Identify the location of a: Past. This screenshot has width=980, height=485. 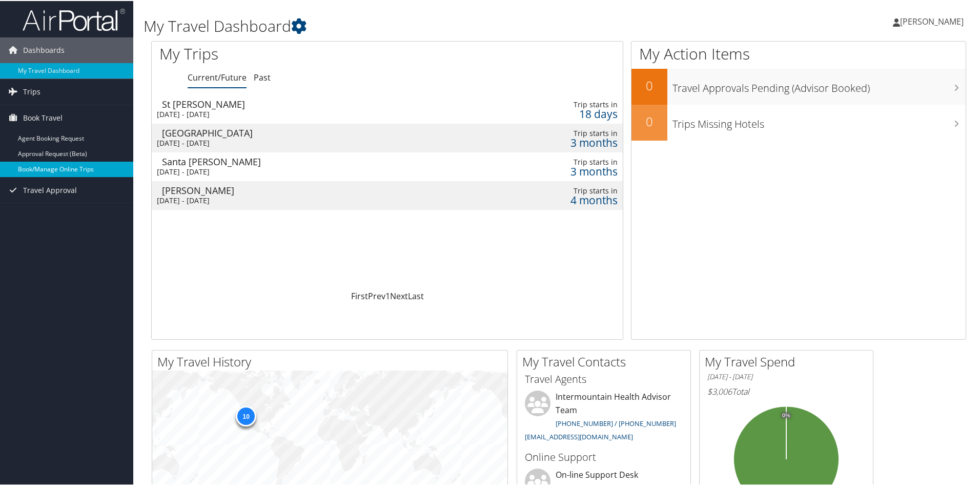
(262, 77).